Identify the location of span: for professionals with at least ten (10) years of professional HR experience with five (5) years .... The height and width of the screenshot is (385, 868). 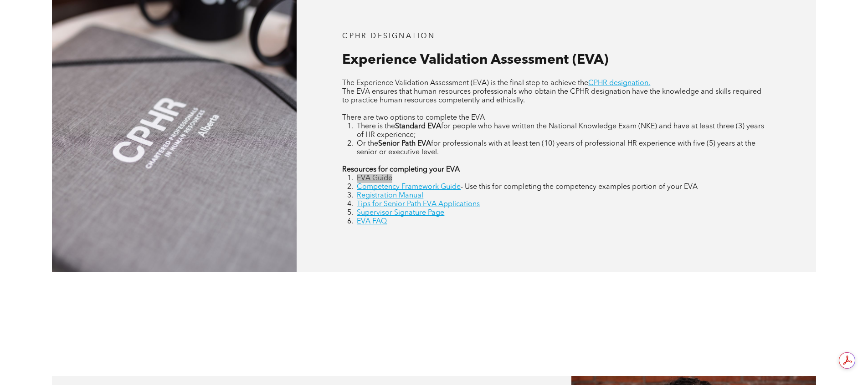
(556, 148).